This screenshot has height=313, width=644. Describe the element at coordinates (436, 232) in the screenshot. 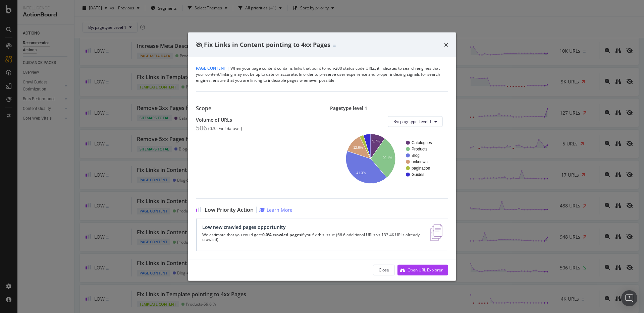

I see `img: e5DMFwAAAABJRU5ErkJggg==` at that location.